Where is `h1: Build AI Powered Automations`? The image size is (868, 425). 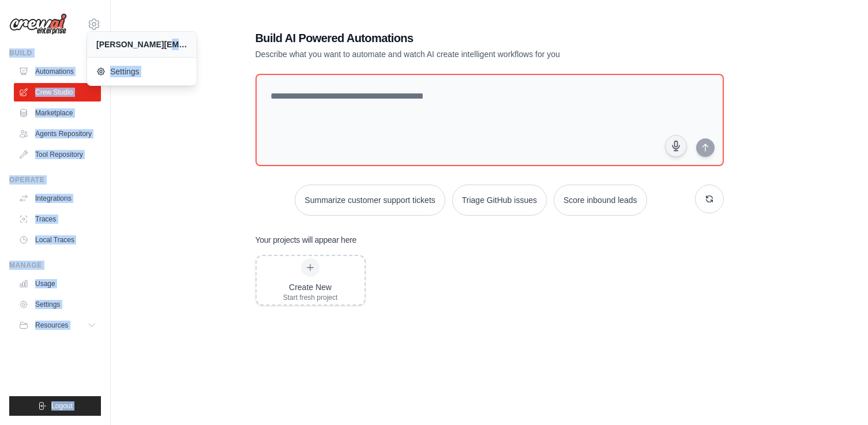 h1: Build AI Powered Automations is located at coordinates (449, 38).